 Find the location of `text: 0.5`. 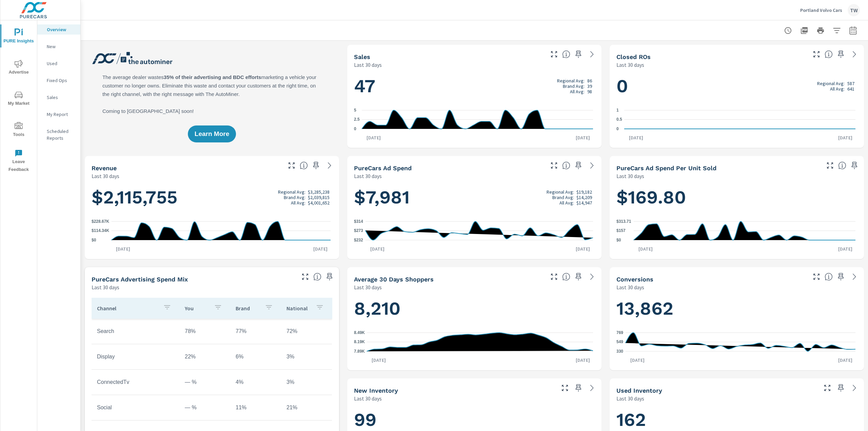

text: 0.5 is located at coordinates (619, 120).